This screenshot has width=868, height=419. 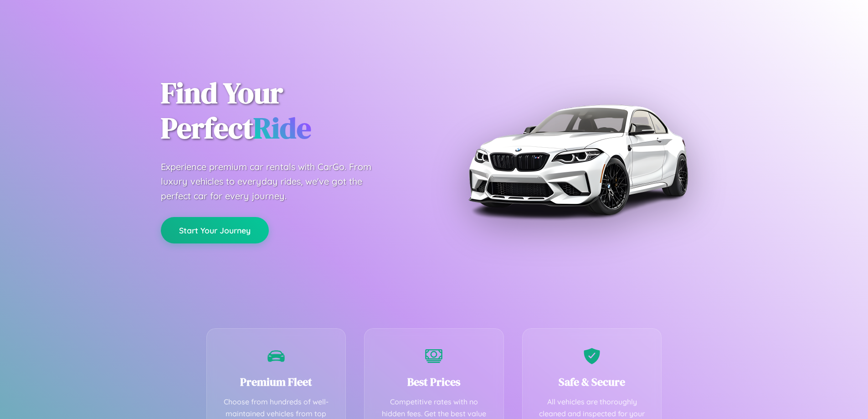 What do you see at coordinates (291, 111) in the screenshot?
I see `h1: Find Your Perfect` at bounding box center [291, 111].